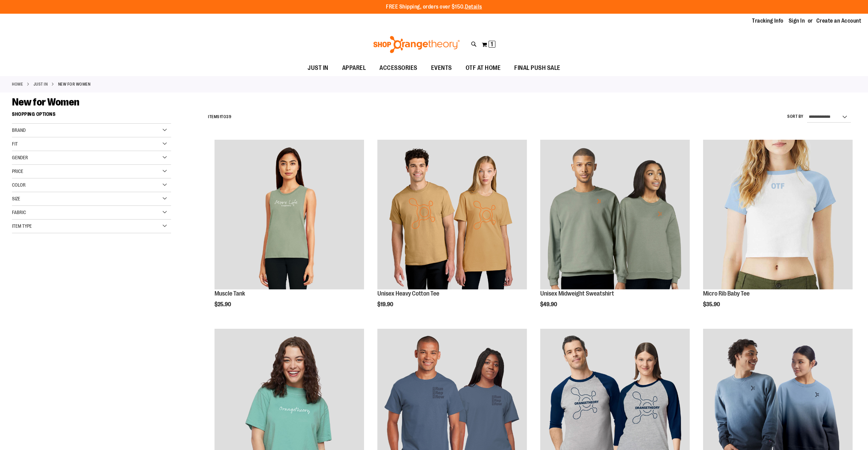 Image resolution: width=868 pixels, height=450 pixels. What do you see at coordinates (483, 68) in the screenshot?
I see `a: OTF AT HOME` at bounding box center [483, 68].